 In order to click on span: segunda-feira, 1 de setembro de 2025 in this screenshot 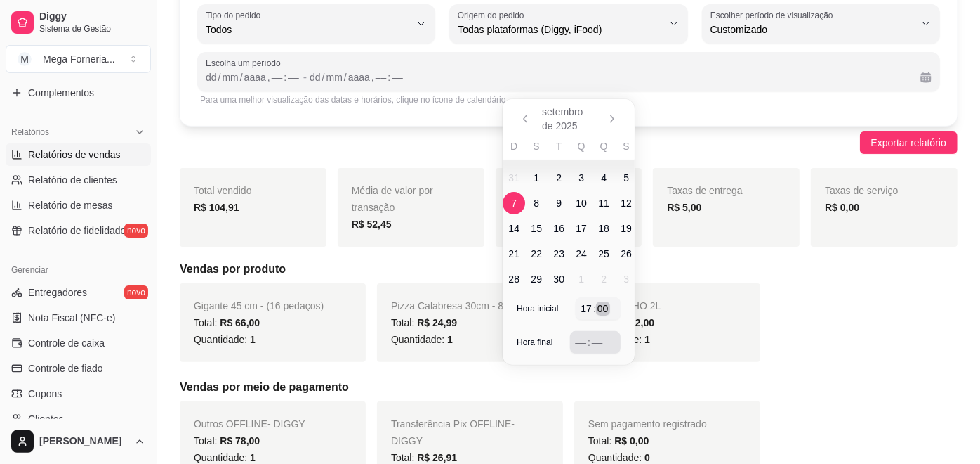, I will do `click(536, 178)`.